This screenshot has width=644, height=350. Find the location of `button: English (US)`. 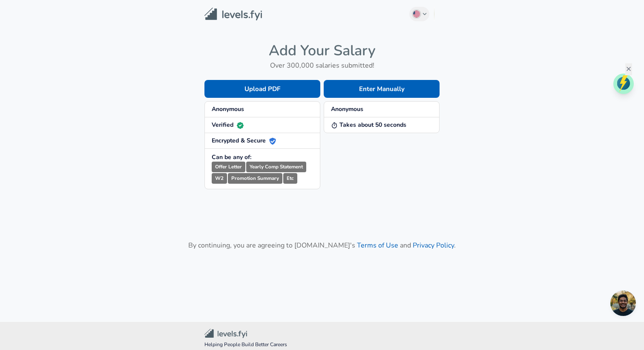

button: English (US) is located at coordinates (420, 14).